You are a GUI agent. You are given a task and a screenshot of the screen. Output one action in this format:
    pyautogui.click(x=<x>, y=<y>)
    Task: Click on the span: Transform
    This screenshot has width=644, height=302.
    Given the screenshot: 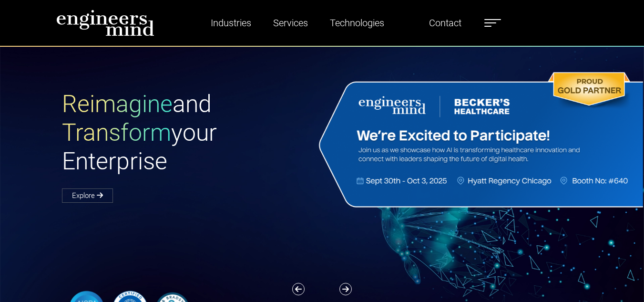 What is the action you would take?
    pyautogui.click(x=117, y=132)
    